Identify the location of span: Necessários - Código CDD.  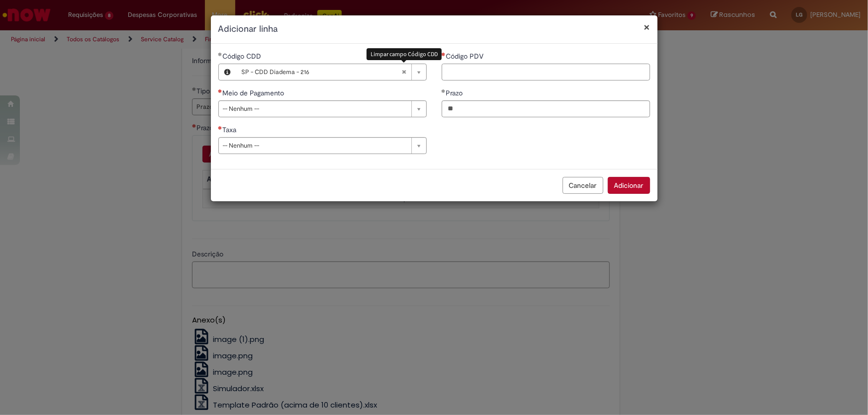
(243, 56).